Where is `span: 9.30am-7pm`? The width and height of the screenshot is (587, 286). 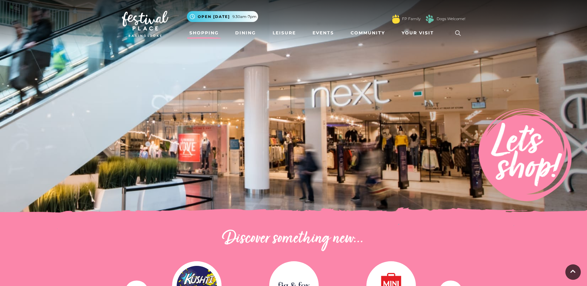 span: 9.30am-7pm is located at coordinates (245, 17).